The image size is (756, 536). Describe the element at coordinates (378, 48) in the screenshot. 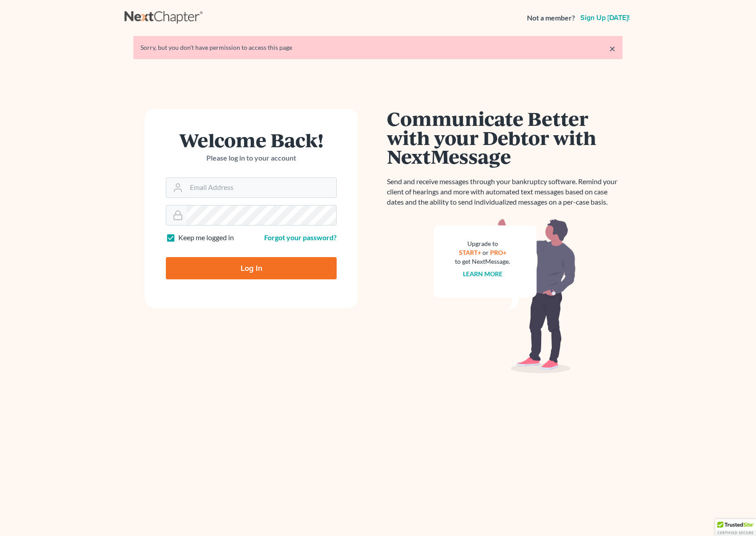

I see `div: Sorry, but you don't have permission to access this page` at that location.